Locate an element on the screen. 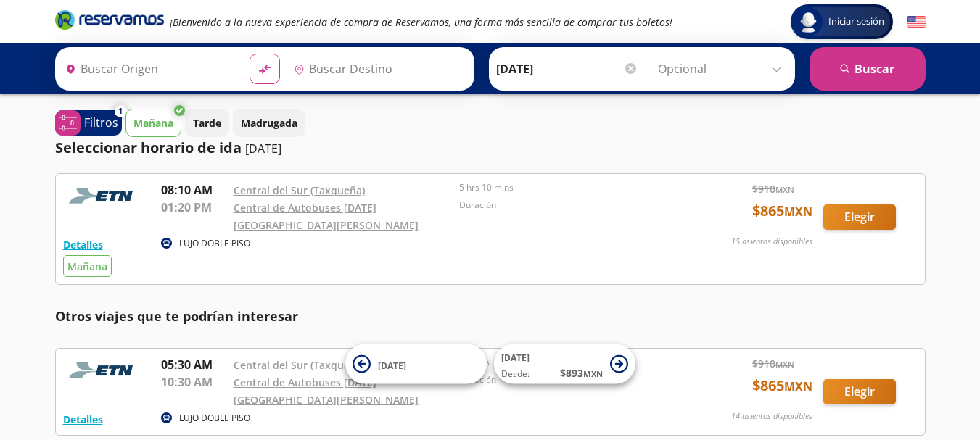 This screenshot has height=440, width=980. p: 14 asientos disponibles is located at coordinates (771, 416).